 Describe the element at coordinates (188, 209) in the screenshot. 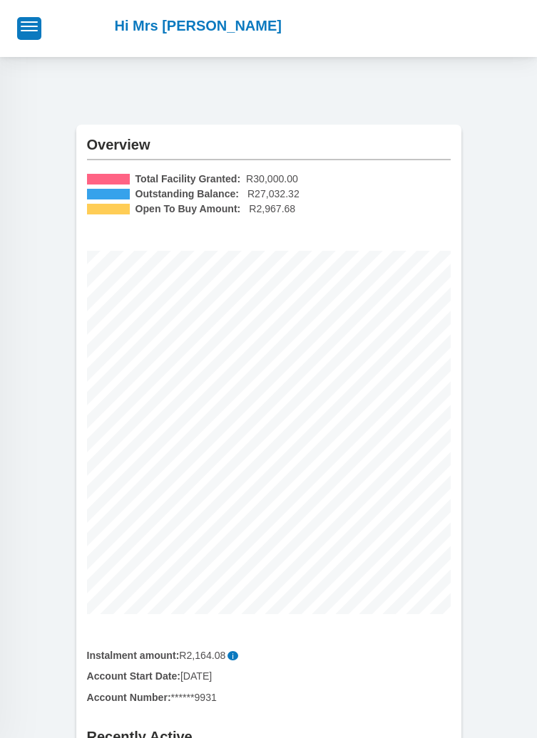

I see `b: Open To Buy Amount:` at that location.